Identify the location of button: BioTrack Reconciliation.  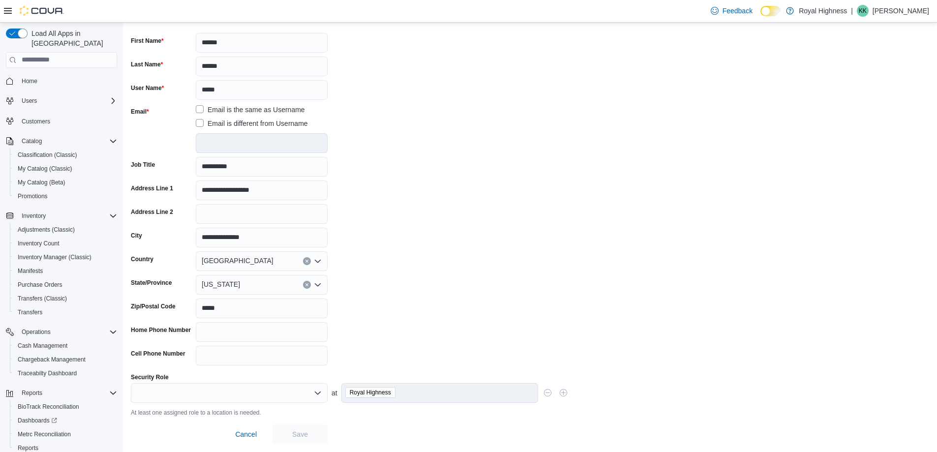
(65, 407).